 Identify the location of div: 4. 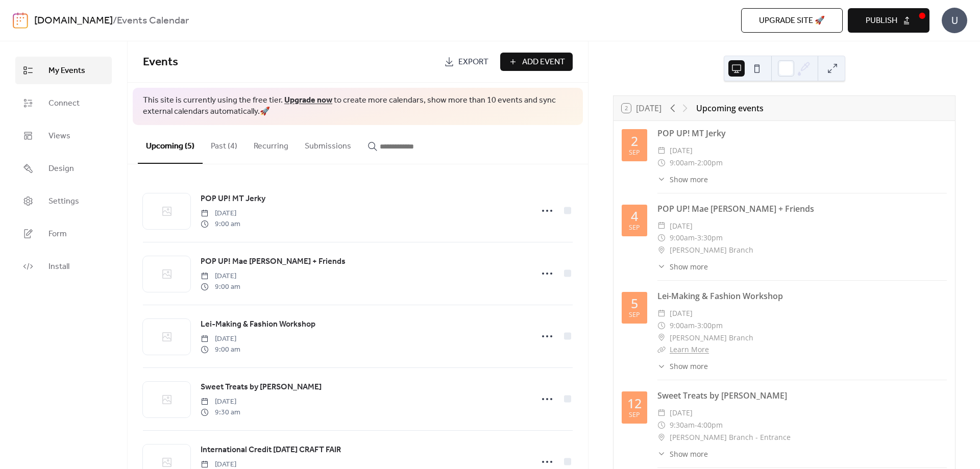
(635, 216).